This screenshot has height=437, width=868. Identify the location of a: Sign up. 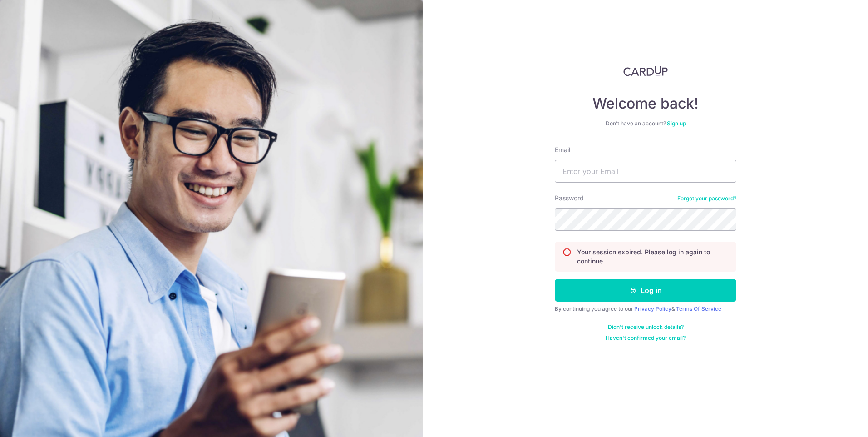
(676, 123).